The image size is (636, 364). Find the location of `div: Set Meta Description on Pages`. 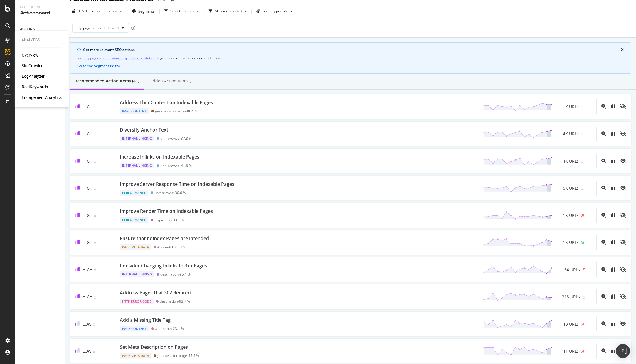

div: Set Meta Description on Pages is located at coordinates (154, 347).